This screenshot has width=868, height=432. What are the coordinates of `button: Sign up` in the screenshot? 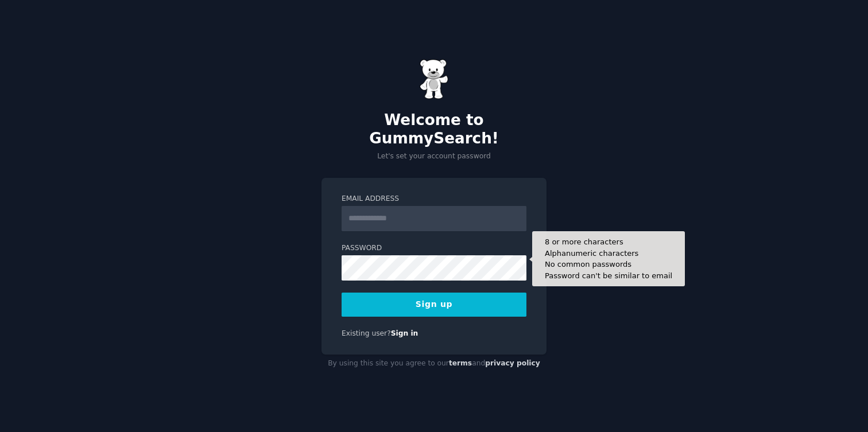 It's located at (434, 305).